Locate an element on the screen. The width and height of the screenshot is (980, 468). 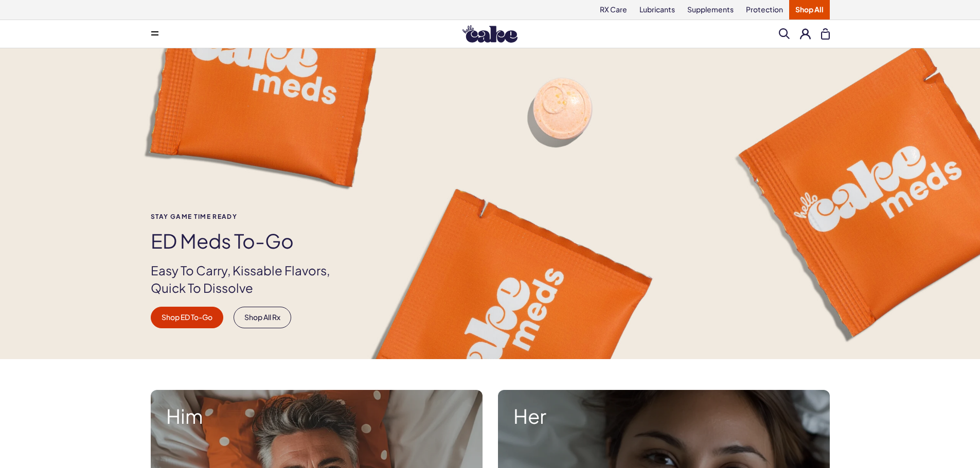
strong: Her is located at coordinates (663, 416).